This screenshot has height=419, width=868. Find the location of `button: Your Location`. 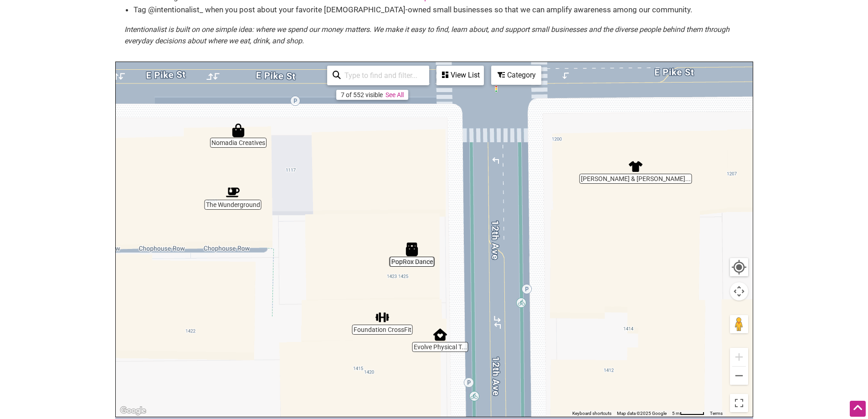

button: Your Location is located at coordinates (739, 267).